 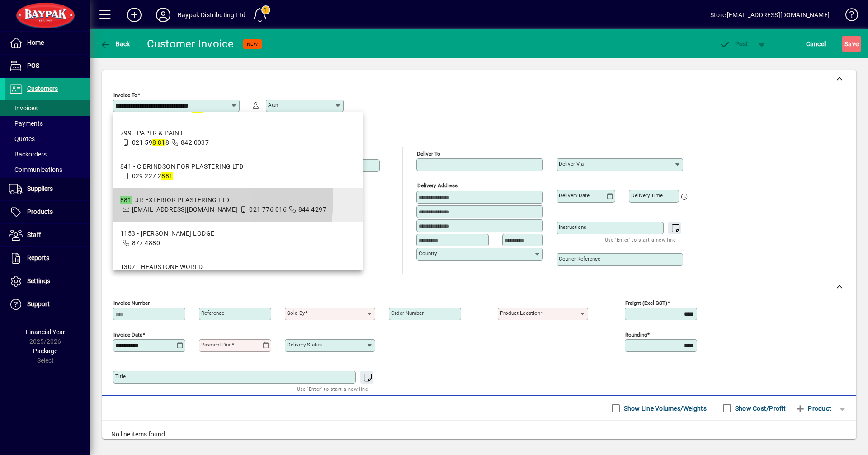 I want to click on mat-label: Delivery status, so click(x=304, y=345).